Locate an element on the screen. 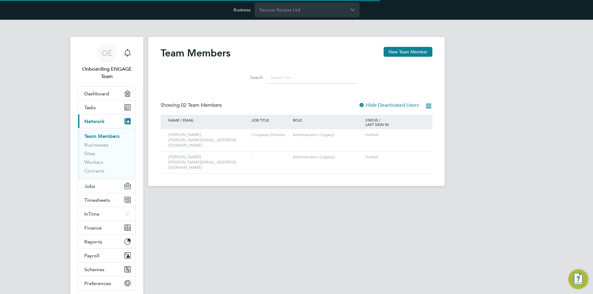 This screenshot has width=593, height=294. div: Company Director is located at coordinates (270, 135).